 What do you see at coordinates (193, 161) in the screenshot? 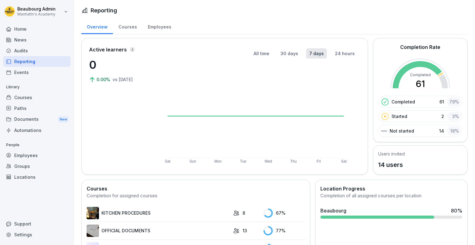
I see `text: Sun` at bounding box center [193, 161].